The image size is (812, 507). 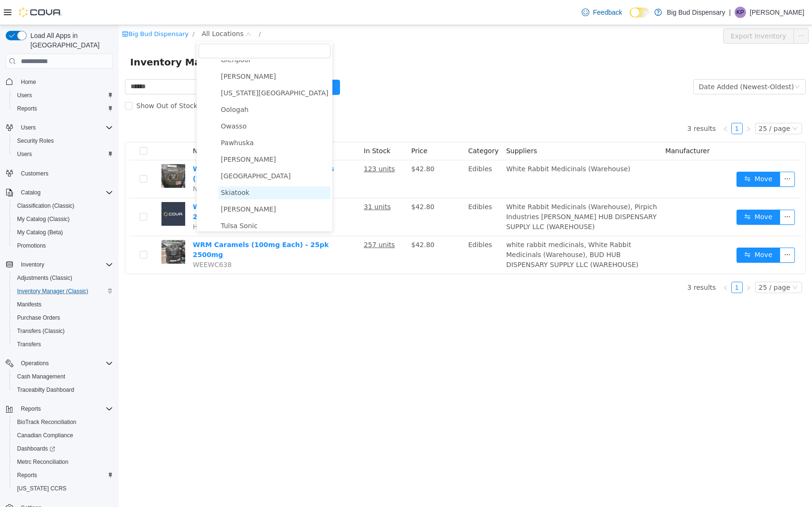 I want to click on button: Reports, so click(x=30, y=409).